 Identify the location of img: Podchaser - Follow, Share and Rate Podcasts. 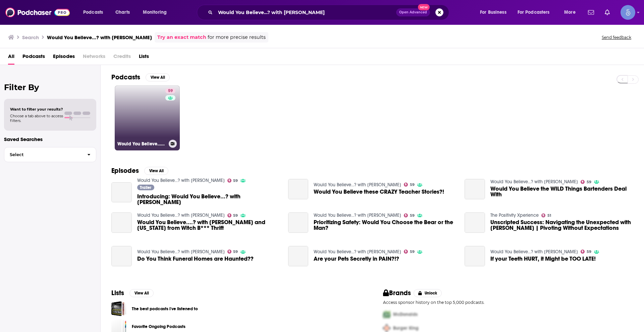
(38, 12).